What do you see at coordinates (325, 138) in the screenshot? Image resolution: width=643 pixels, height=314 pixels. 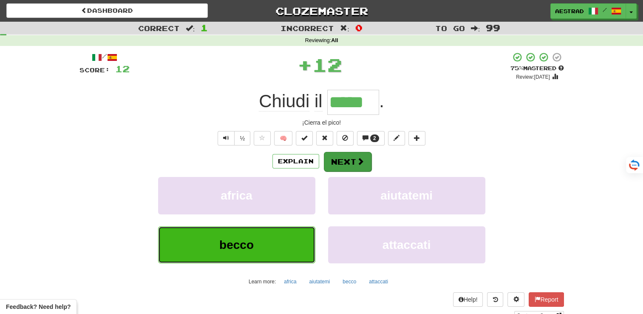 I see `button: Reset to 0% Mastered (alt+r)` at bounding box center [325, 138].